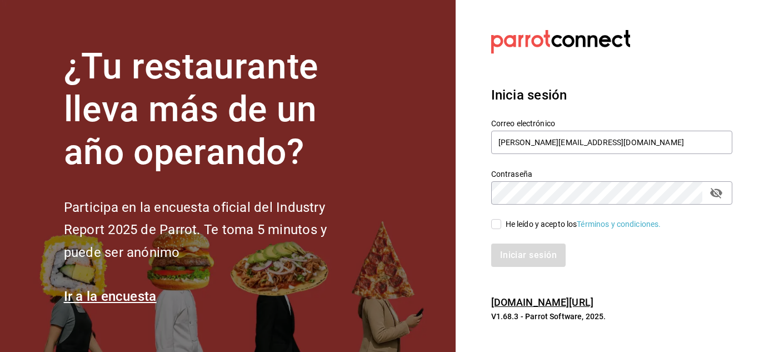  Describe the element at coordinates (611, 316) in the screenshot. I see `p: V1.68.3 - Parrot Software, 2025.` at that location.